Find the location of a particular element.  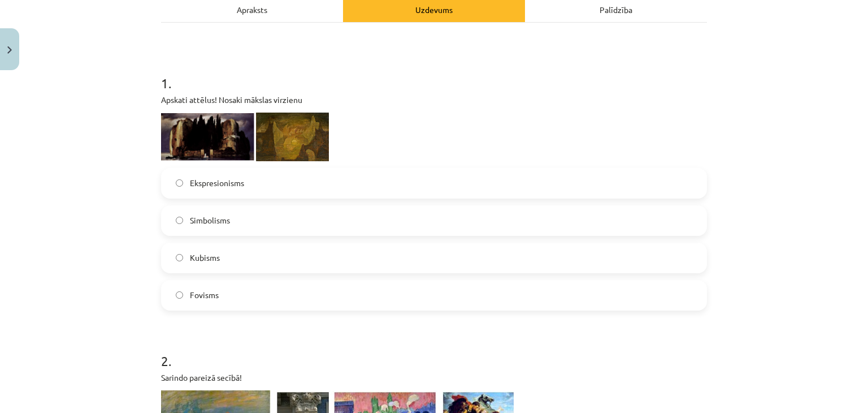

span: Fovisms is located at coordinates (204, 295).